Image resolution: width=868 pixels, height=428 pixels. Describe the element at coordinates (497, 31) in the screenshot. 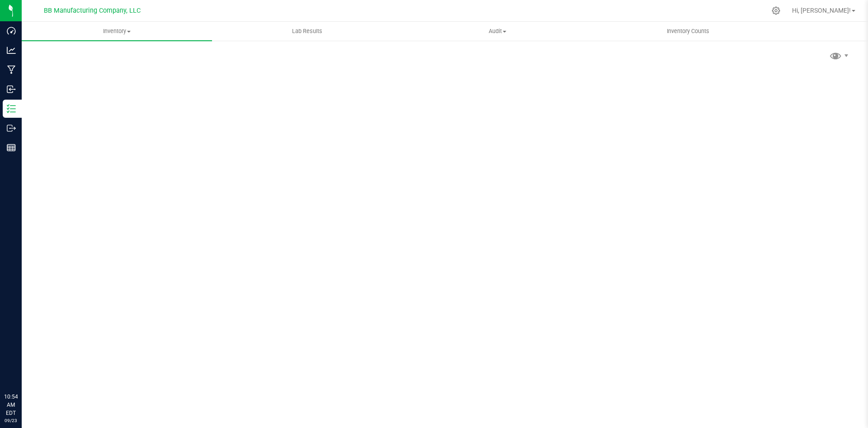

I see `a: Audit` at that location.